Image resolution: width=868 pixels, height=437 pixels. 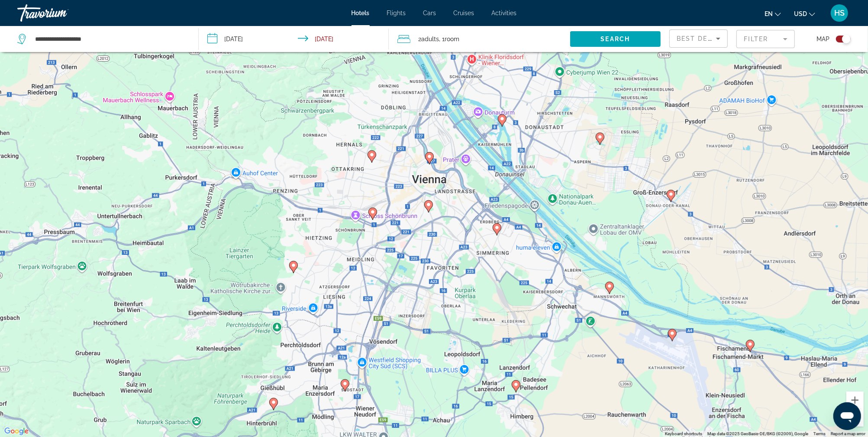 I want to click on button: User Menu, so click(x=839, y=13).